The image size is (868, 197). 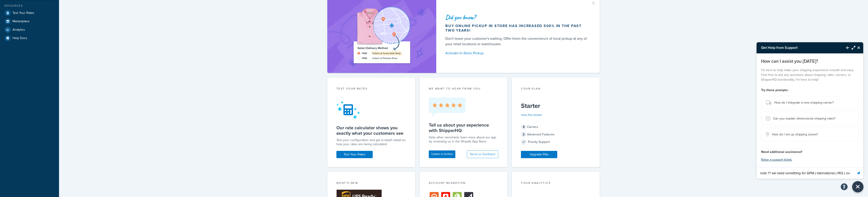 What do you see at coordinates (524, 127) in the screenshot?
I see `span: 4` at bounding box center [524, 127].